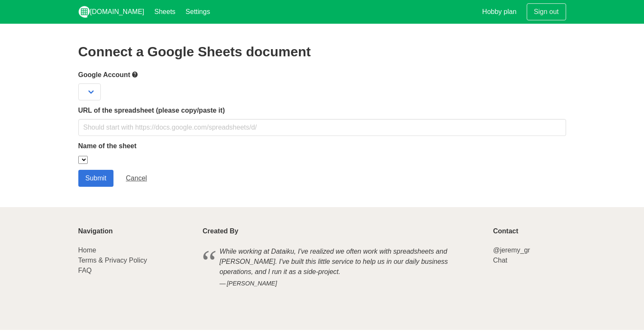 The image size is (644, 335). I want to click on a: Cancel, so click(136, 178).